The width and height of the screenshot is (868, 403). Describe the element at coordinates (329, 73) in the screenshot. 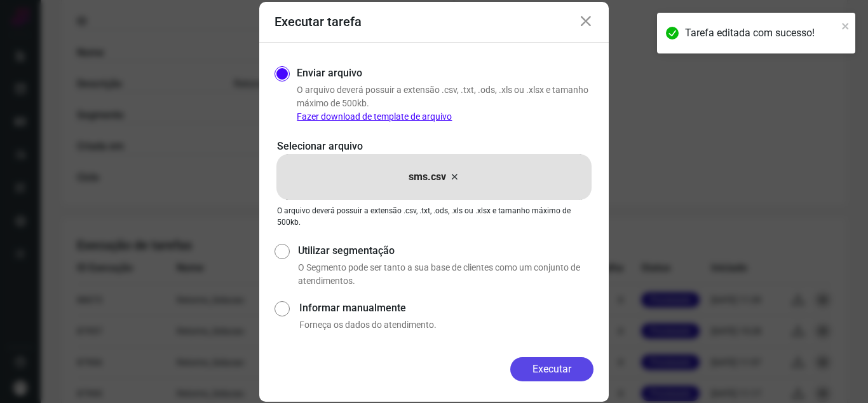

I see `label: Enviar arquivo` at that location.